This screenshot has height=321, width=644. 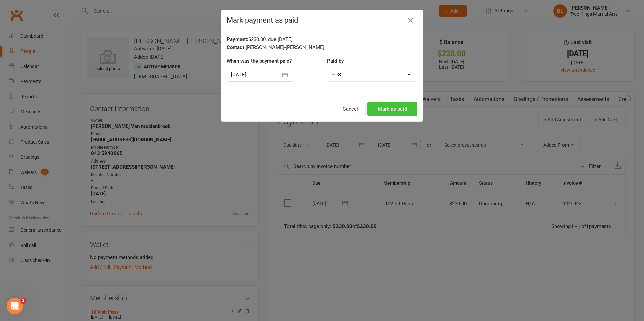 What do you see at coordinates (259, 61) in the screenshot?
I see `label: When was the payment paid?` at bounding box center [259, 61].